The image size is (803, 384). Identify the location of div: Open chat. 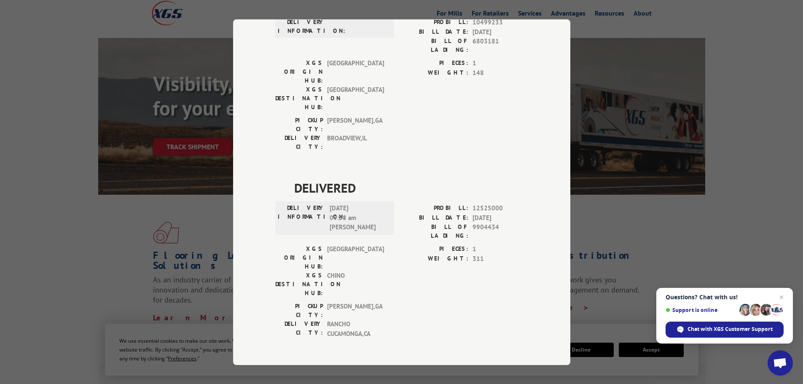
(780, 363).